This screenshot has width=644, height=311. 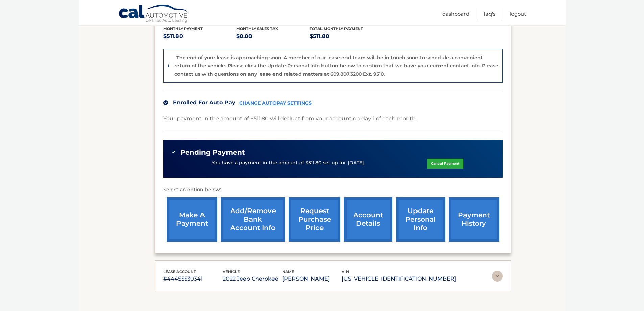 What do you see at coordinates (336, 65) in the screenshot?
I see `p: The end of your lease is approaching soon. A member of our lease end team will be in touch soon t...` at bounding box center [336, 65].